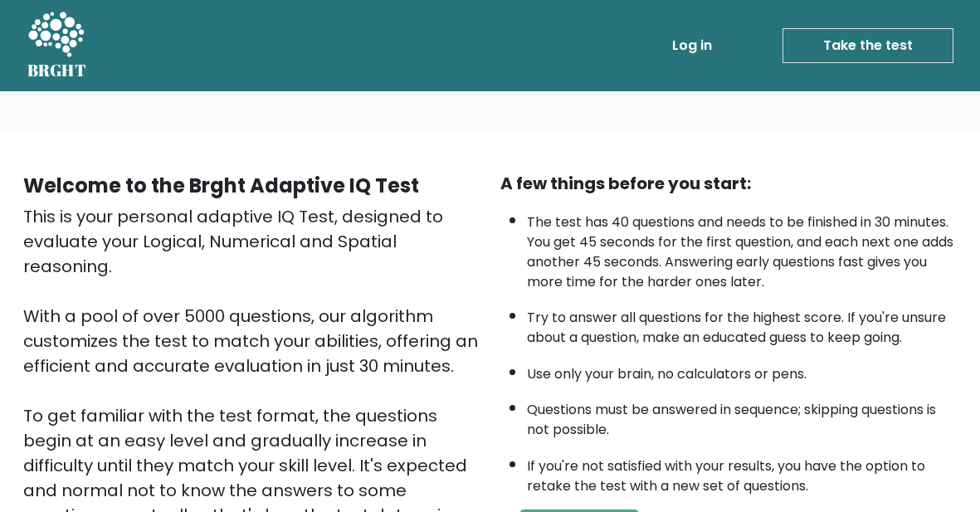 The image size is (980, 512). Describe the element at coordinates (693, 46) in the screenshot. I see `a: Log in` at that location.